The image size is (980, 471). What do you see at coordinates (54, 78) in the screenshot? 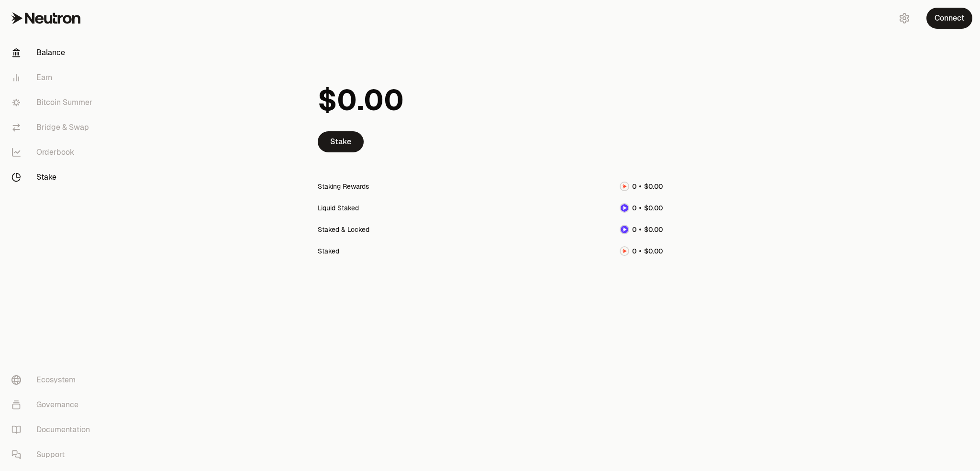
I see `a: Earn` at bounding box center [54, 78].